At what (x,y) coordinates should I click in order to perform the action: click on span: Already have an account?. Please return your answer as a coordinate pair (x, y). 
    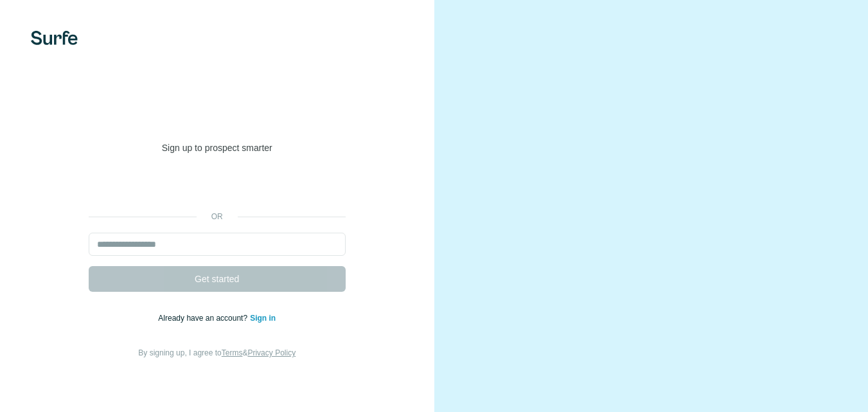
    Looking at the image, I should click on (203, 318).